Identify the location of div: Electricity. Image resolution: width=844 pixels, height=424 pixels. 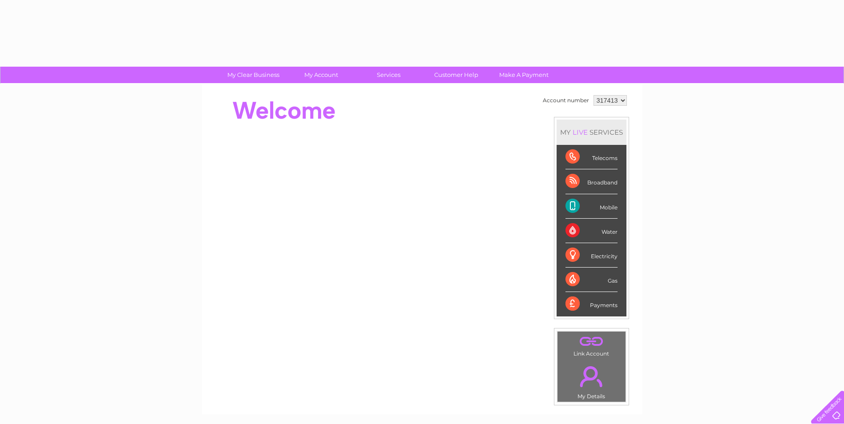
(591, 255).